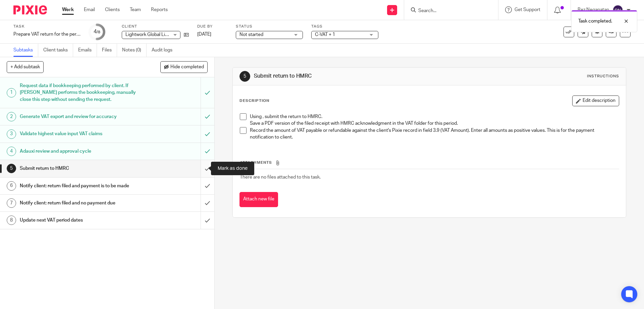 Image resolution: width=644 pixels, height=309 pixels. I want to click on img: svg%3E, so click(618, 10).